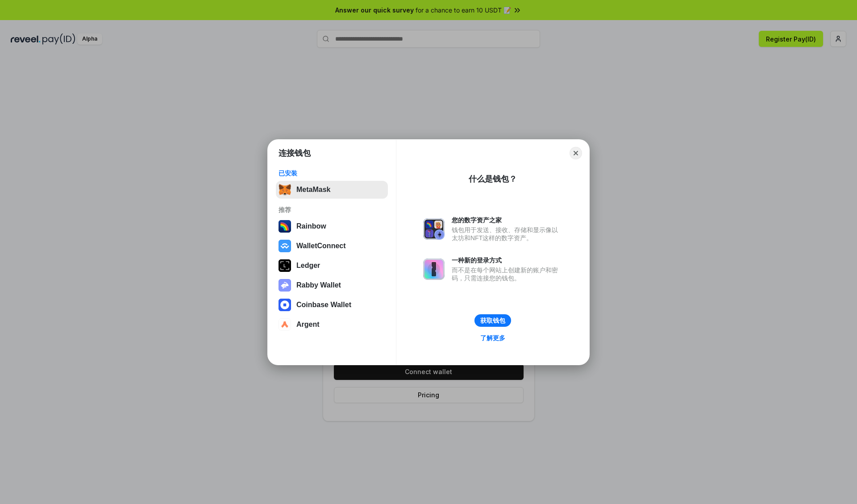  I want to click on button: Rabby Wallet, so click(332, 285).